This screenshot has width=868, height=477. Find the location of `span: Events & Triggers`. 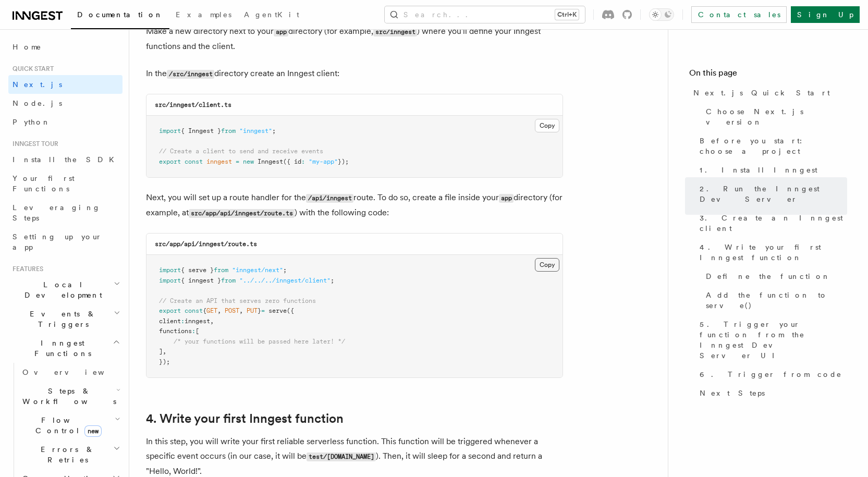

span: Events & Triggers is located at coordinates (61, 319).